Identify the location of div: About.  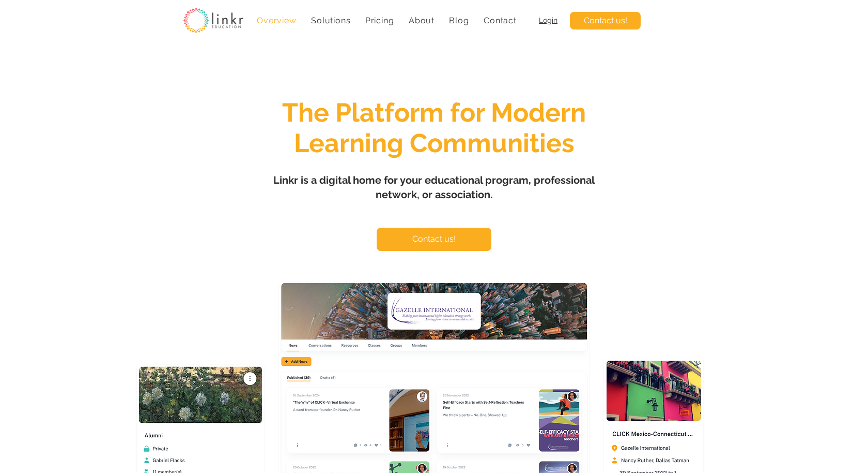
(422, 20).